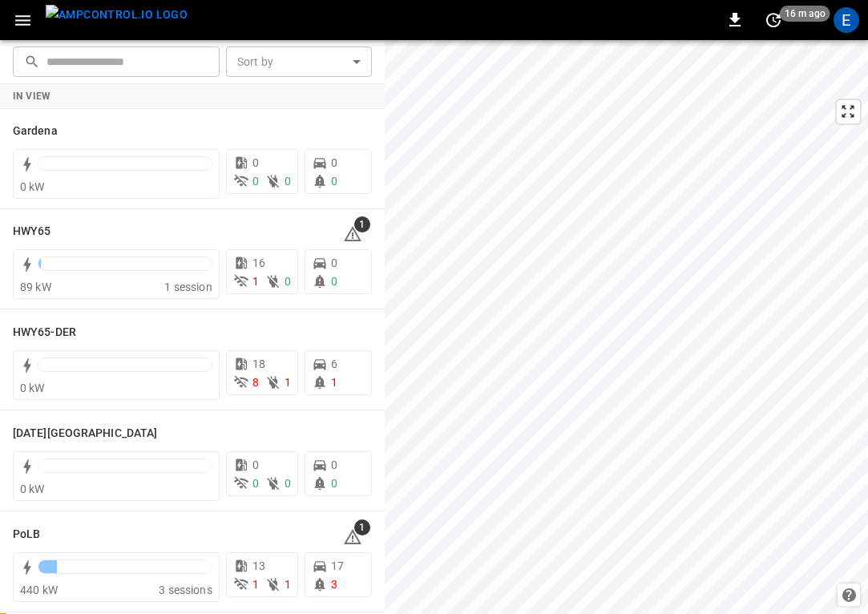 Image resolution: width=868 pixels, height=614 pixels. Describe the element at coordinates (35, 288) in the screenshot. I see `span: 89 kW` at that location.